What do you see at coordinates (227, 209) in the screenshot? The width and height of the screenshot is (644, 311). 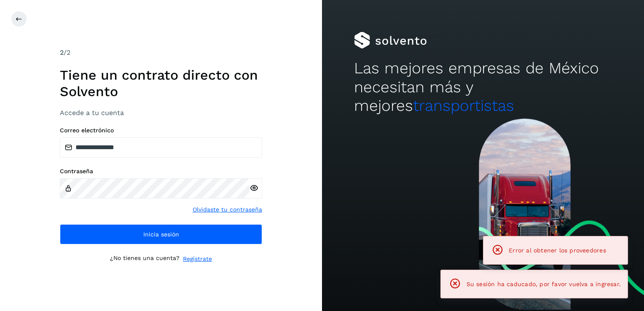 I see `a: Olvidaste tu contraseña` at bounding box center [227, 209].